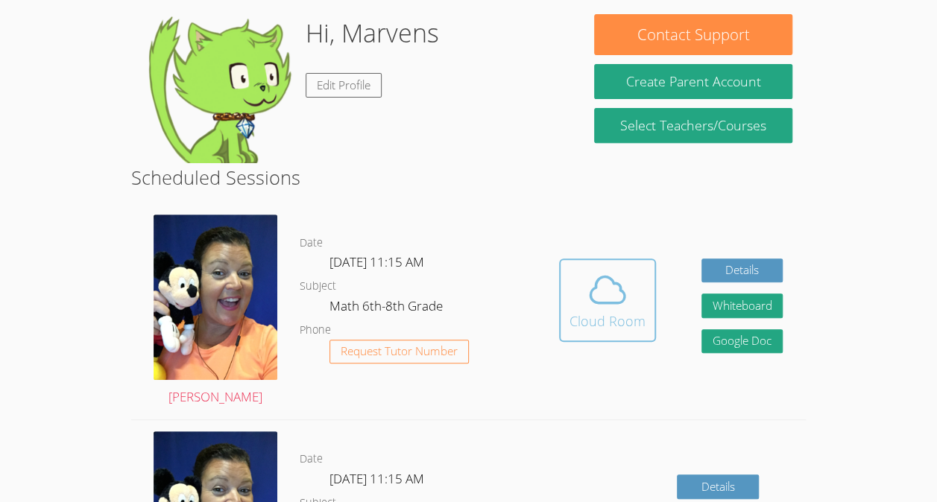 Image resolution: width=937 pixels, height=502 pixels. I want to click on dd: Math 6th-8th Grade, so click(388, 309).